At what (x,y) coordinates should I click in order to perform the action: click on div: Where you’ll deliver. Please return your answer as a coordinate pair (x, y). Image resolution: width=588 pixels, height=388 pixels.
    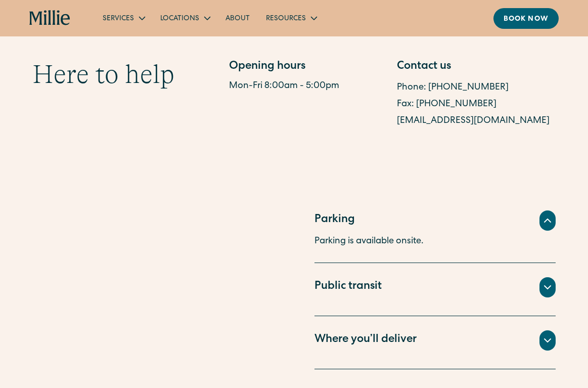
    Looking at the image, I should click on (365, 340).